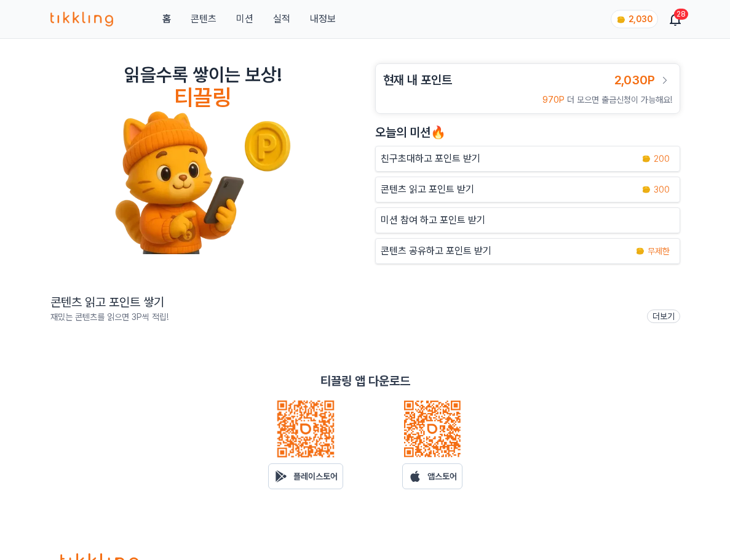 The width and height of the screenshot is (730, 560). Describe the element at coordinates (203, 98) in the screenshot. I see `h4: 티끌링` at that location.